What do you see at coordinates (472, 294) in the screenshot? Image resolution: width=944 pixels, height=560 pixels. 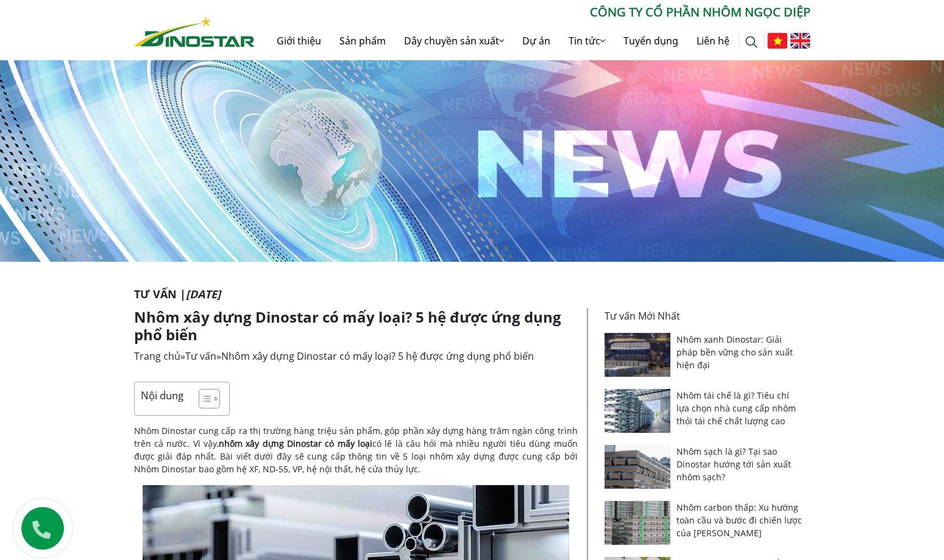 I see `p: Tư vấn |` at bounding box center [472, 294].